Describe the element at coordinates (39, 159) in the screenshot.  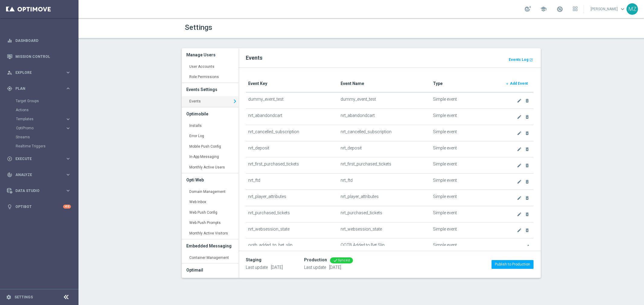
I see `button: play_circle_outline Execute keyboard_arrow_right` at that location.